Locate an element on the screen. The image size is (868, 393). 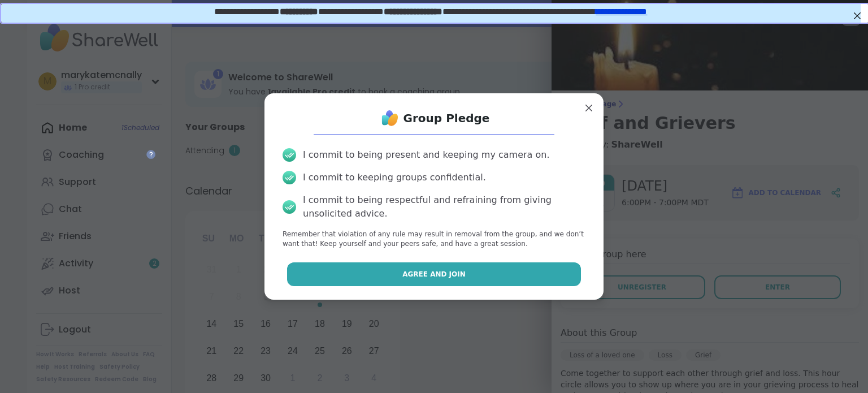
h1: Group Pledge is located at coordinates (447, 118).